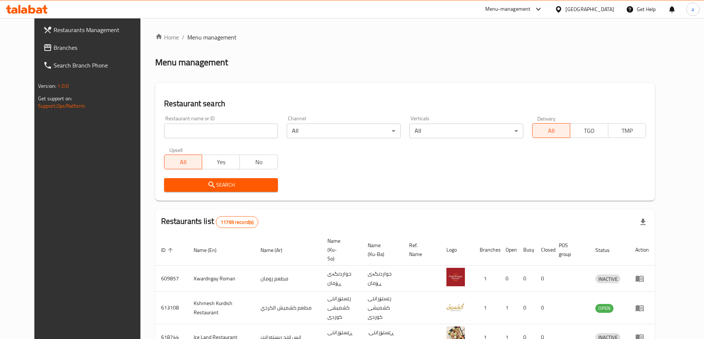  Describe the element at coordinates (486, 250) in the screenshot. I see `th: Branches` at that location.